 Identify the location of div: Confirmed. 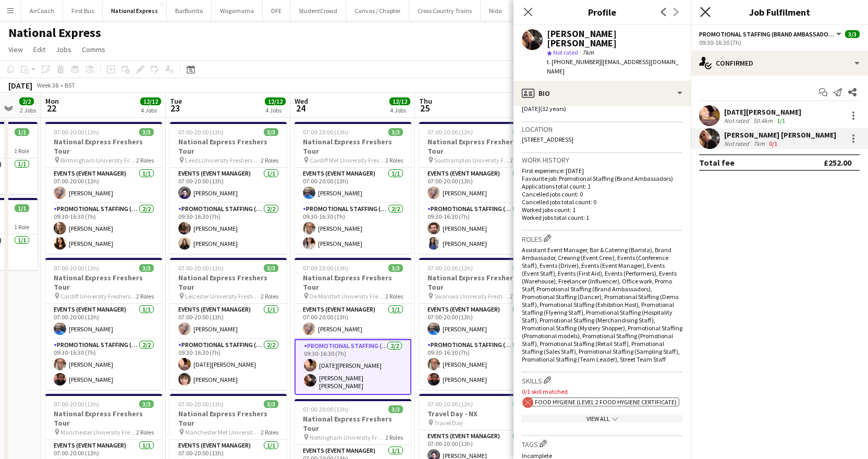
(779, 63).